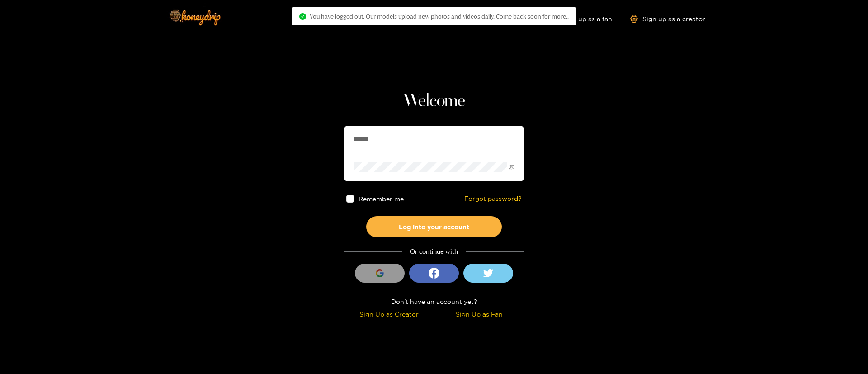 The image size is (868, 374). Describe the element at coordinates (581, 18) in the screenshot. I see `a: Sign up as a fan` at that location.